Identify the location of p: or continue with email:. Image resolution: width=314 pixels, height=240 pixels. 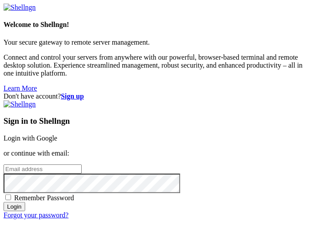
(157, 153).